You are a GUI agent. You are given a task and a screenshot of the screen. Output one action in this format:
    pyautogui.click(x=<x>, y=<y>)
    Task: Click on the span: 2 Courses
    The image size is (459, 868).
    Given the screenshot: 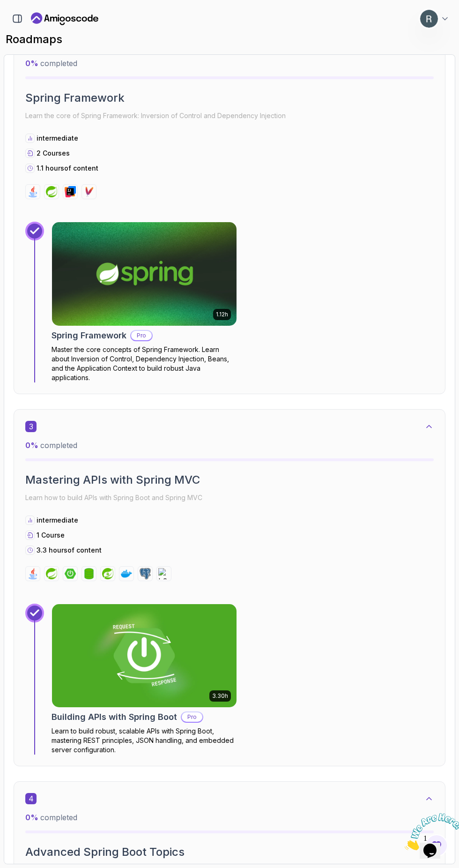 What is the action you would take?
    pyautogui.click(x=53, y=153)
    